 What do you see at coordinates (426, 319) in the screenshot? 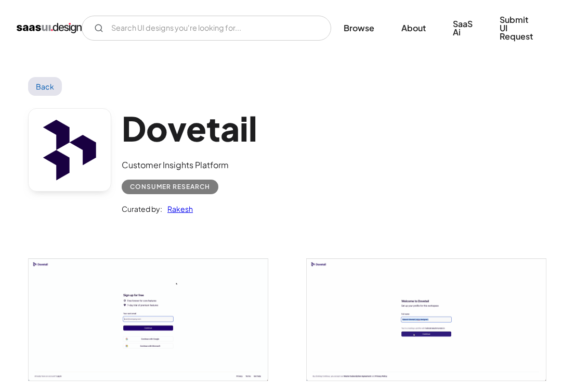
I see `img: 6422d519717e77fd2f9dd5ed_Dovetail%20-%20Customer%20insights%20Setup%20workspace%20and%20profile.png` at bounding box center [426, 319].